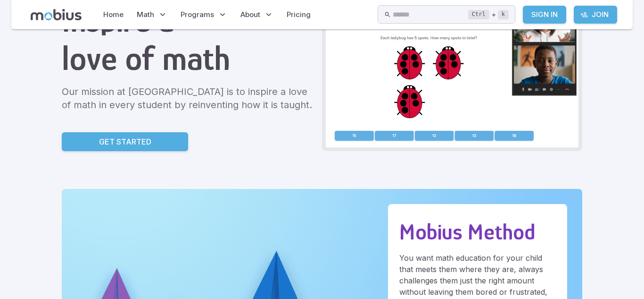  I want to click on a: Join, so click(596, 15).